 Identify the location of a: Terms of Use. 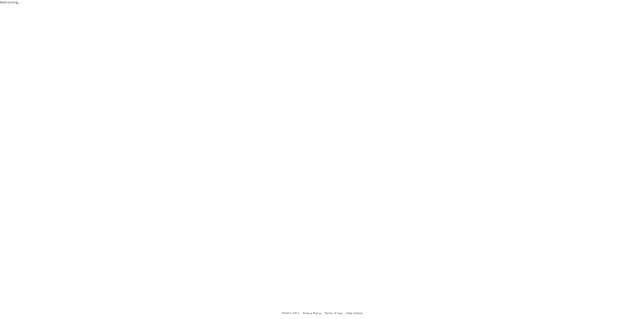
(333, 313).